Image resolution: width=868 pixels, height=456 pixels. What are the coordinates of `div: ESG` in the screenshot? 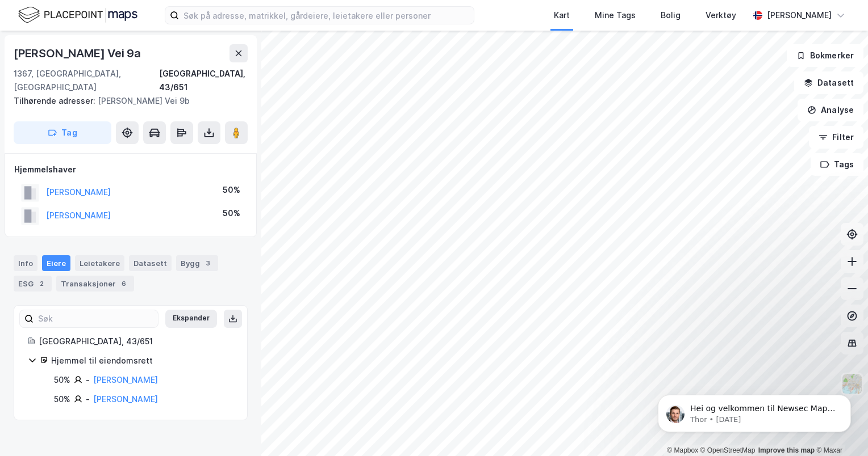 It's located at (32, 283).